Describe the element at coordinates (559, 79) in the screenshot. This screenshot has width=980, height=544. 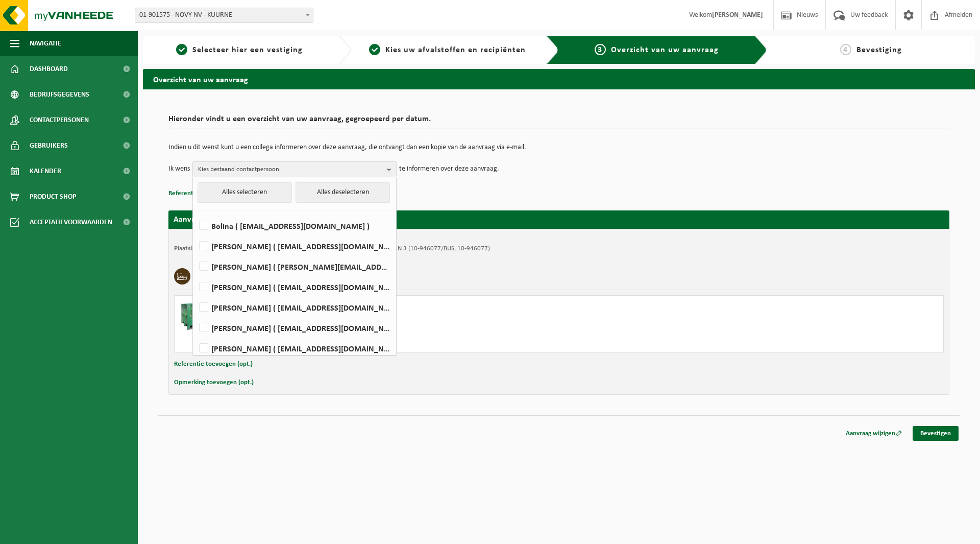
I see `h2: Overzicht van uw aanvraag` at that location.